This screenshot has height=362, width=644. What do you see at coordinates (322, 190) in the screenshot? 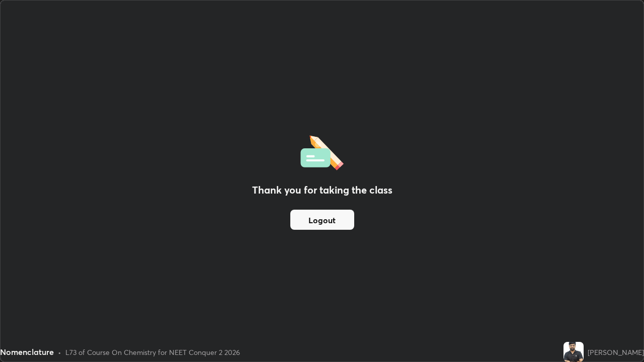
I see `h2: Thank you for taking the class` at bounding box center [322, 190].